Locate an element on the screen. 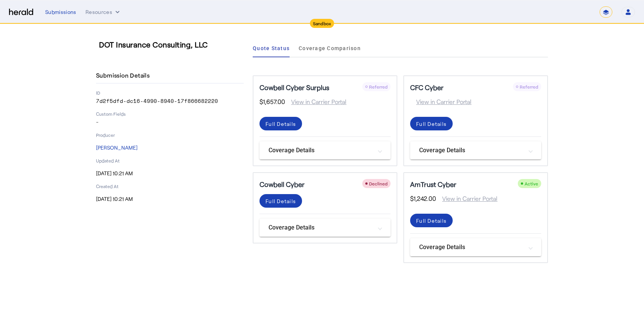 Image resolution: width=644 pixels, height=326 pixels. p: Created At is located at coordinates (170, 186).